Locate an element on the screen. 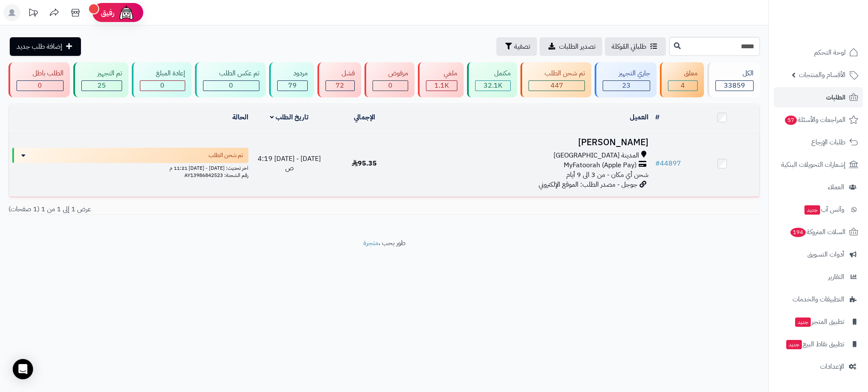 The image size is (868, 392). a: لوحة التحكم is located at coordinates (818, 52).